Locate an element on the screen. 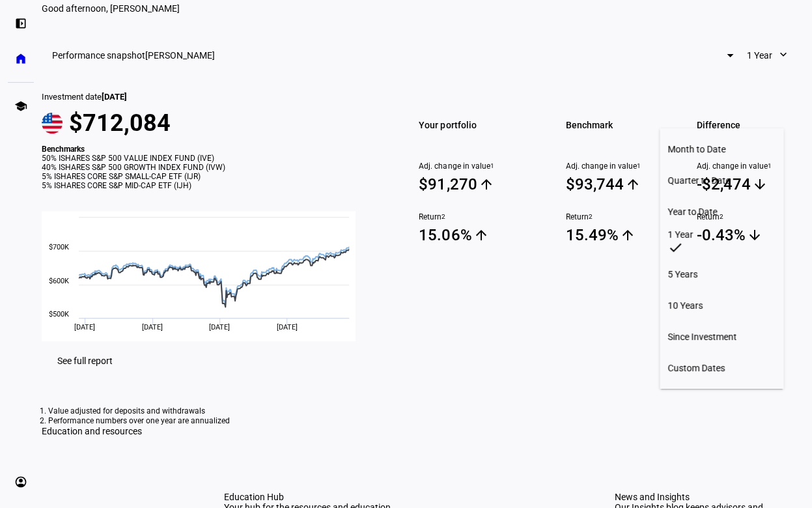 This screenshot has width=812, height=508. div: Quarter to Date is located at coordinates (722, 181).